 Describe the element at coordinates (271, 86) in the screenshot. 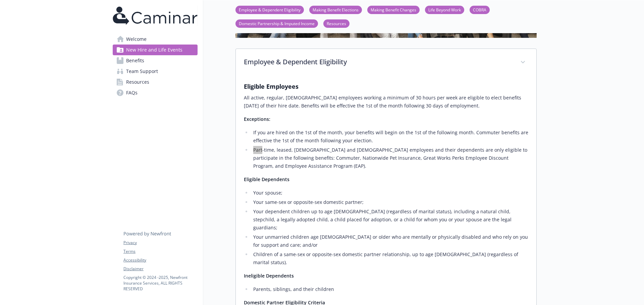

I see `strong: Eligible Employees` at that location.